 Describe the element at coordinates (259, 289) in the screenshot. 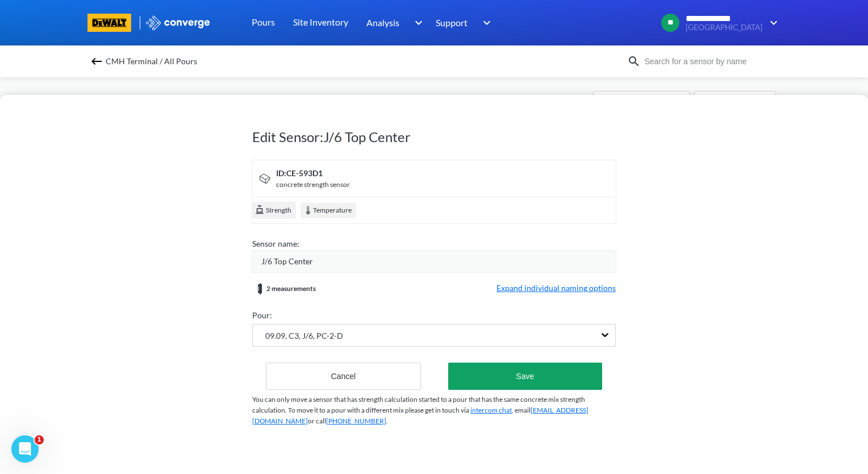

I see `img: measurements-group.svg` at that location.